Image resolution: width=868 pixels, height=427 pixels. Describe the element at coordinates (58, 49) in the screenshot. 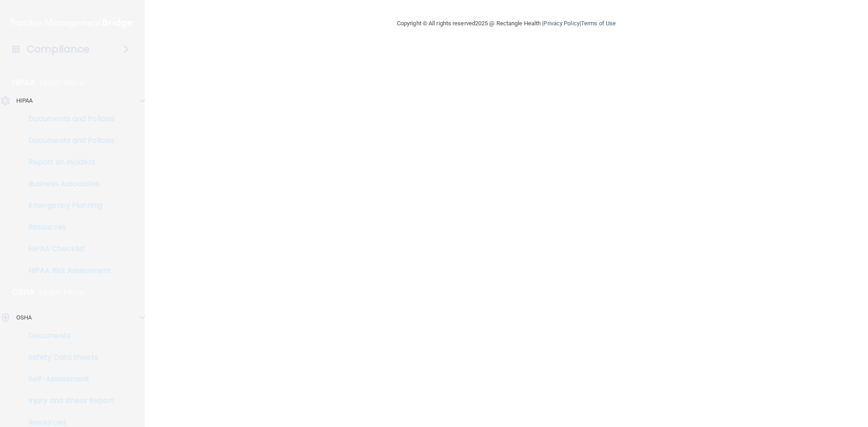

I see `h4: Compliance` at that location.